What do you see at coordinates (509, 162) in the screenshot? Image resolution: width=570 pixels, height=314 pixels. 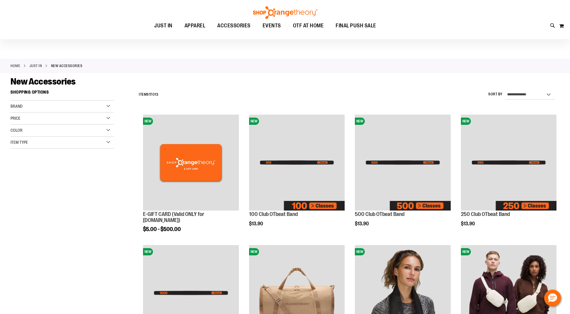 I see `img: Image of 250 Club OTbeat Band` at bounding box center [509, 162].